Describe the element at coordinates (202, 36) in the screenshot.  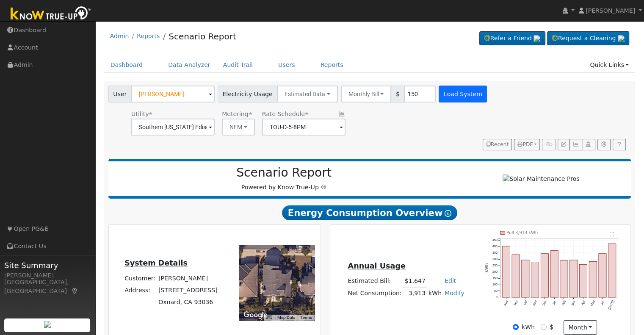
I see `a: Scenario Report` at that location.